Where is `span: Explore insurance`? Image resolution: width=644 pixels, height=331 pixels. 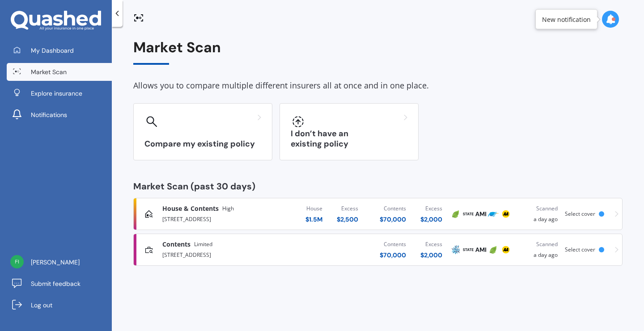 span: Explore insurance is located at coordinates (56, 93).